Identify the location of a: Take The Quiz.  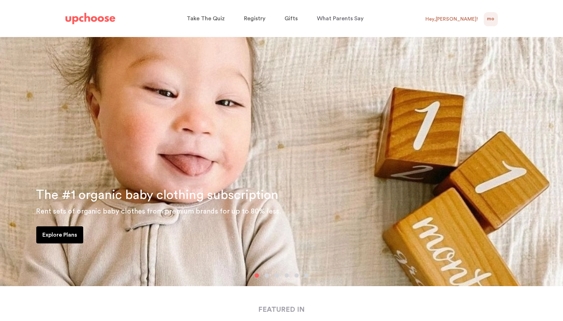
(207, 18).